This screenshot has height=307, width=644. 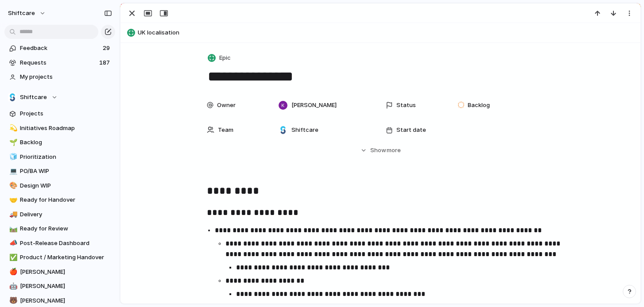 What do you see at coordinates (107, 48) in the screenshot?
I see `span: 29` at bounding box center [107, 48].